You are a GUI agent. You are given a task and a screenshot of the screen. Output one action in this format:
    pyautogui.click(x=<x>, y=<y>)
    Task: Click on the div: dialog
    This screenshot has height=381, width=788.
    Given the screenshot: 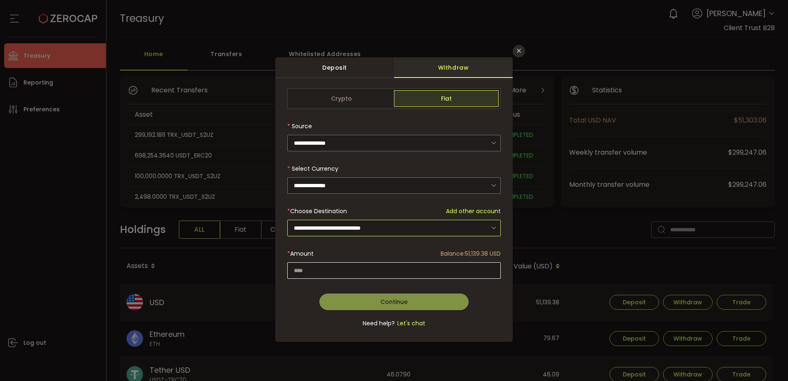 What is the action you would take?
    pyautogui.click(x=394, y=199)
    